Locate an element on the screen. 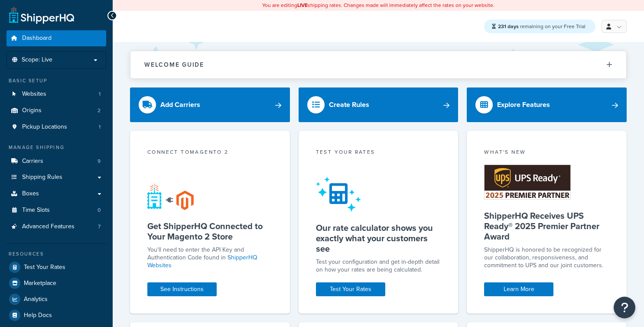 Image resolution: width=644 pixels, height=327 pixels. button: Welcome Guide is located at coordinates (378, 64).